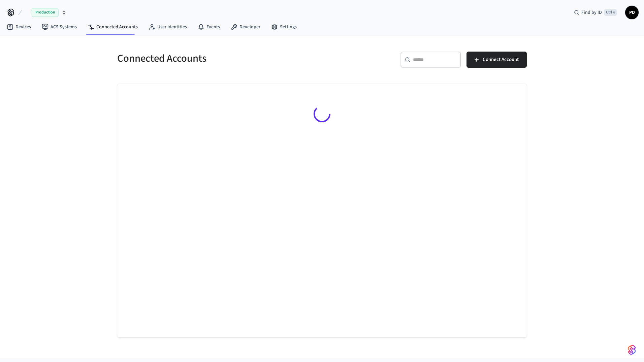 Image resolution: width=644 pixels, height=362 pixels. I want to click on a: User Identities, so click(168, 27).